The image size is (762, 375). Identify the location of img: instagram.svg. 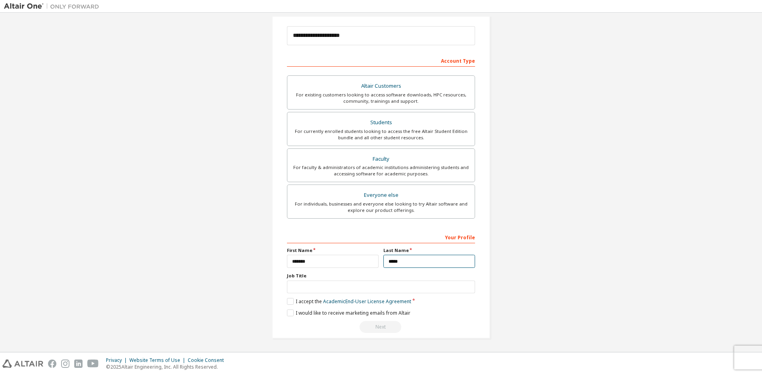
(65, 364).